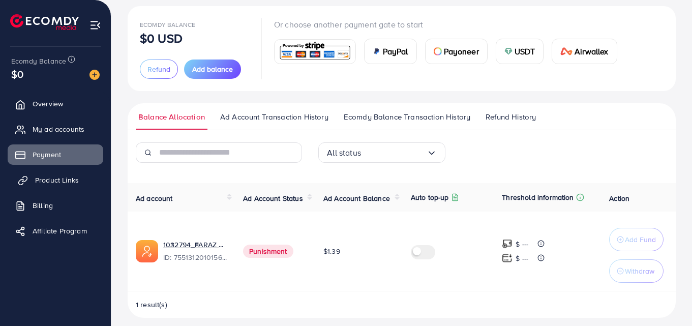  What do you see at coordinates (273, 198) in the screenshot?
I see `span: Ad Account Status` at bounding box center [273, 198].